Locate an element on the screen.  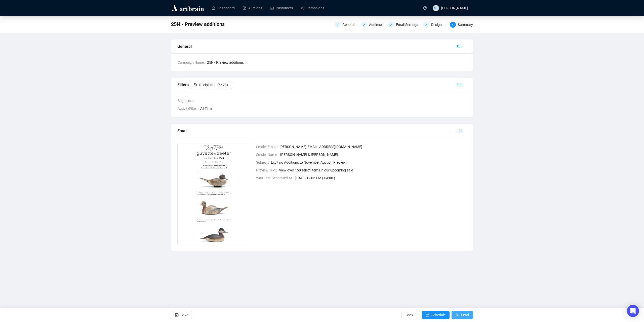
span: Schedule is located at coordinates (438, 315).